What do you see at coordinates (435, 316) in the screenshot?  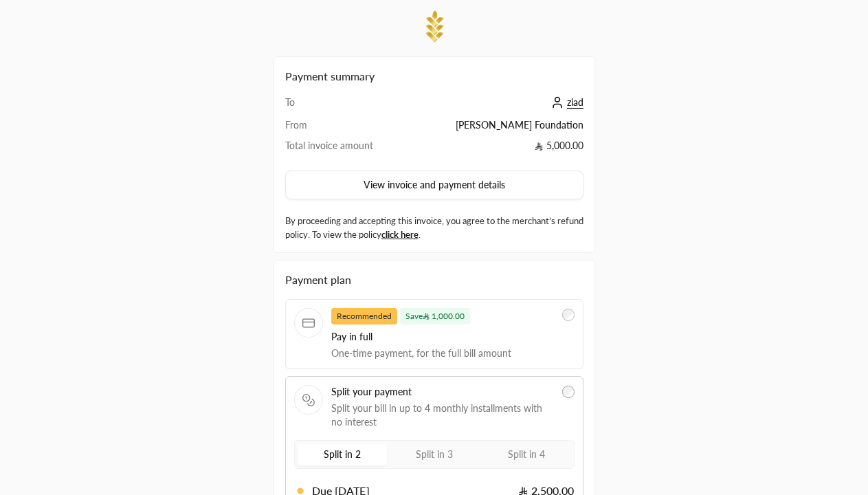 I see `span: Save 1,000.00` at bounding box center [435, 316].